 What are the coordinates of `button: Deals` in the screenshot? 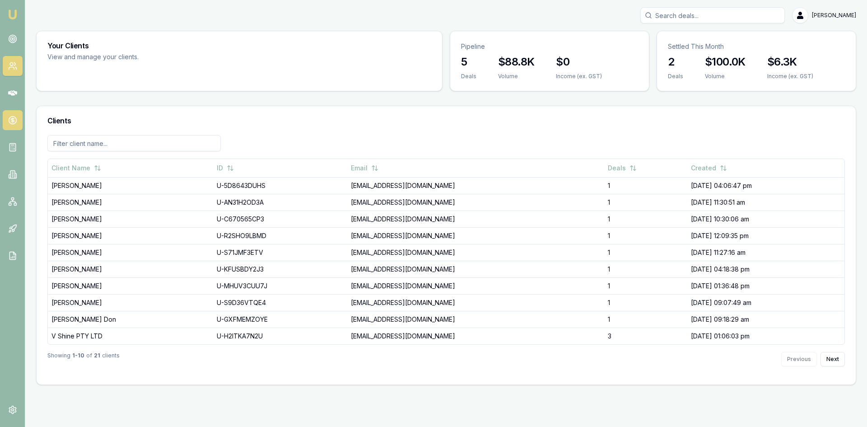 It's located at (622, 168).